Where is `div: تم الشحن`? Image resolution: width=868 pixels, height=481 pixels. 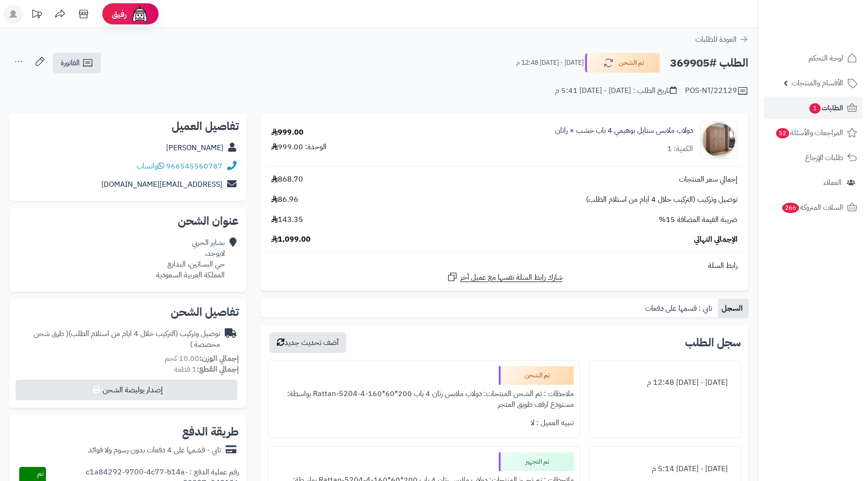 div: تم الشحن is located at coordinates (536, 375).